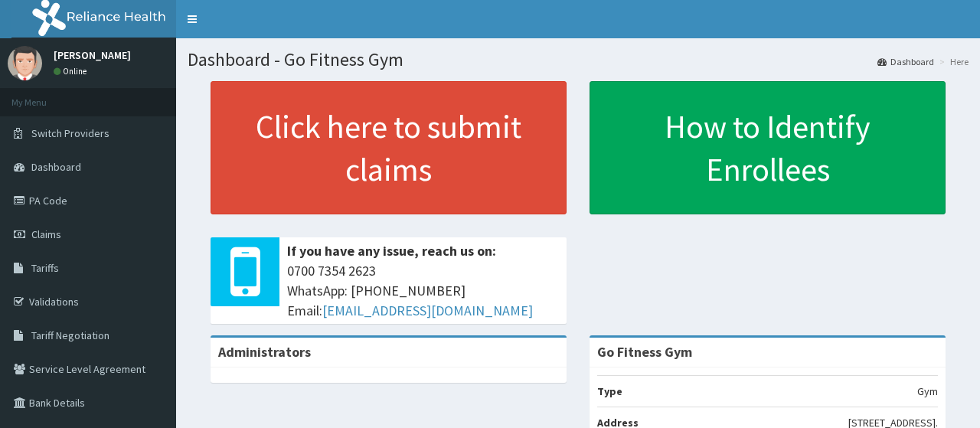 This screenshot has height=428, width=980. Describe the element at coordinates (578, 59) in the screenshot. I see `h1: Dashboard - Go Fitness Gym` at that location.